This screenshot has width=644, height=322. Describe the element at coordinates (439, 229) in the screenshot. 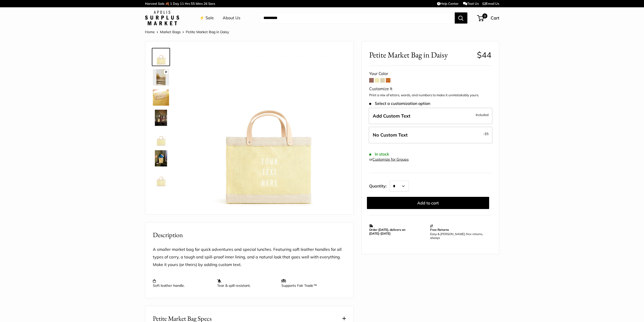

I see `strong: Free Returns` at that location.